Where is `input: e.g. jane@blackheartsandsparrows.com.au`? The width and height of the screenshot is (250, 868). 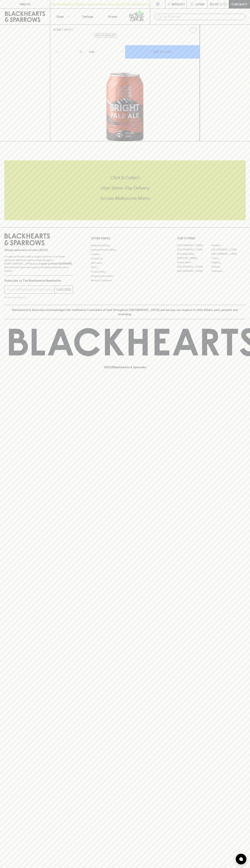
input: e.g. jane@blackheartsandsparrows.com.au is located at coordinates (31, 290).